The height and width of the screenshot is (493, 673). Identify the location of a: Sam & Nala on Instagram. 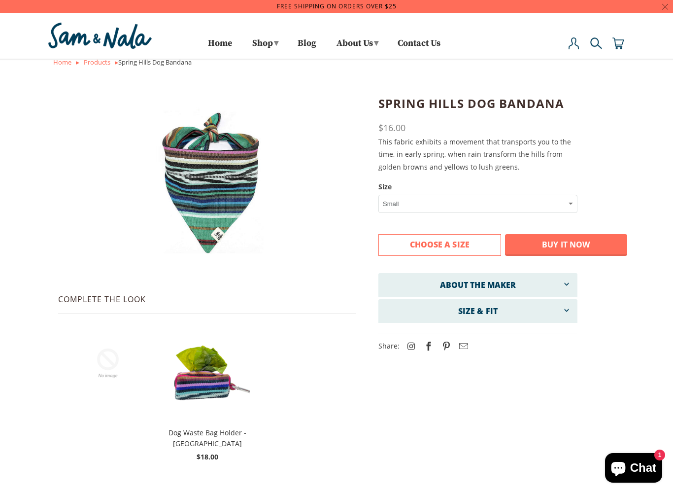
(409, 346).